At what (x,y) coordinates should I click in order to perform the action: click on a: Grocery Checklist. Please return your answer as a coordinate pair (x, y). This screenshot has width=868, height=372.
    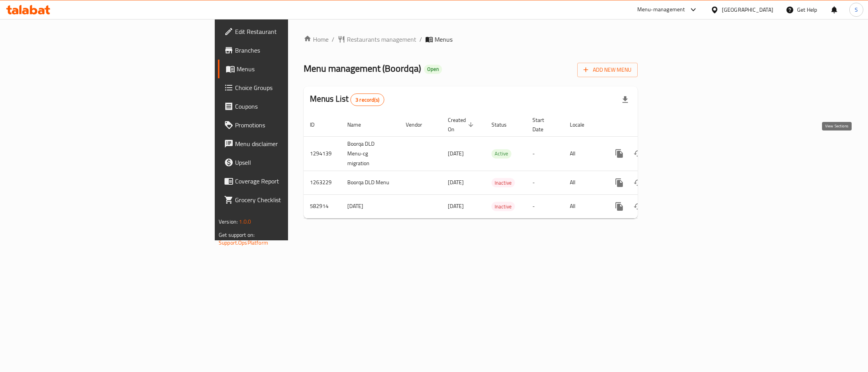
    Looking at the image, I should click on (289, 200).